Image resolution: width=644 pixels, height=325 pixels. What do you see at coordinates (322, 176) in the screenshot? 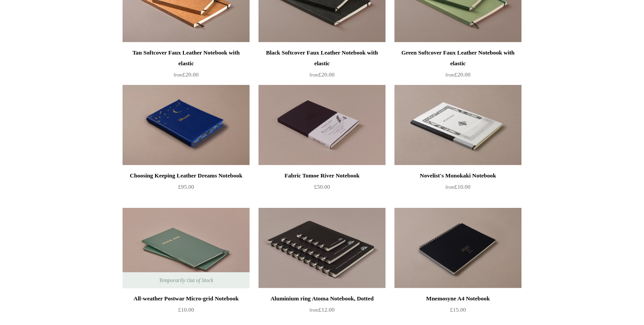
I see `div: Fabric Tomoe River Notebook` at bounding box center [322, 176].